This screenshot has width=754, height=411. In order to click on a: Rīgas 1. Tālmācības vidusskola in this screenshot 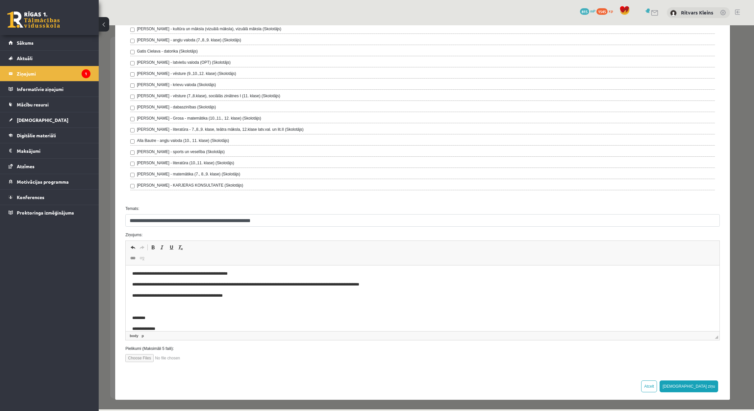, I will do `click(34, 20)`.